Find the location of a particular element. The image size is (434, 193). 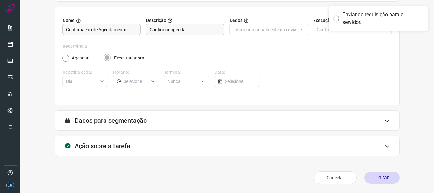

h3: Ação sobre a tarefa is located at coordinates (102, 146).